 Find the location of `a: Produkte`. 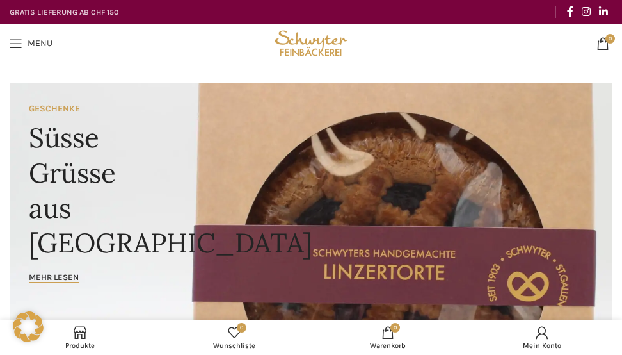

a: Produkte is located at coordinates (80, 337).